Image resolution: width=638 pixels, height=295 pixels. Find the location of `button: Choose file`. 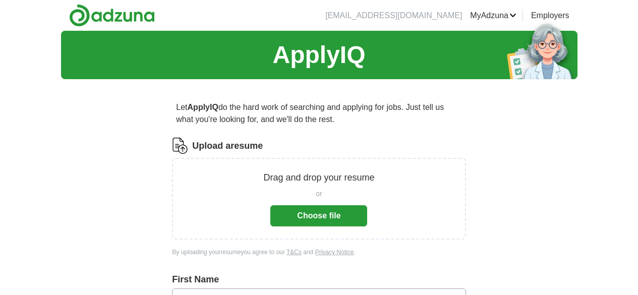

button: Choose file is located at coordinates (319, 216).